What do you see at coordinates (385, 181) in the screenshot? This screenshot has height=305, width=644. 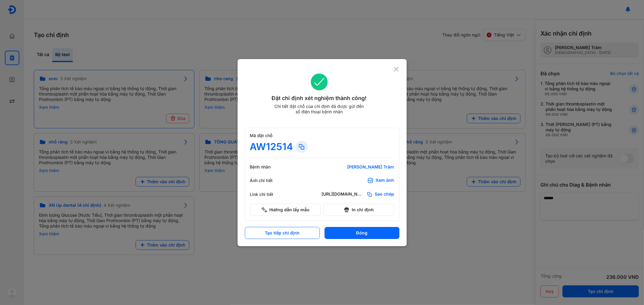 I see `div: Xem ảnh` at bounding box center [385, 181].